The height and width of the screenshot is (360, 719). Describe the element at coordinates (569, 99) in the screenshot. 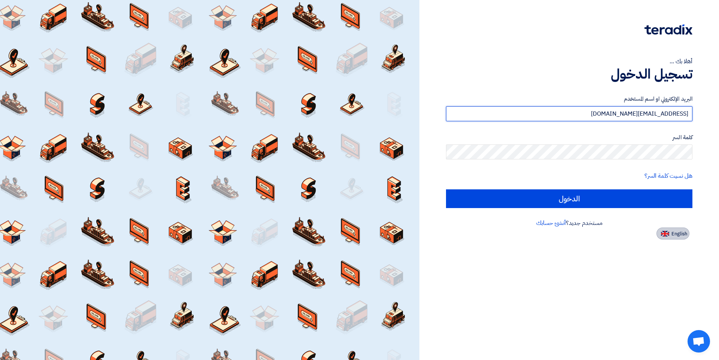

I see `label: البريد الإلكتروني او اسم المستخدم` at that location.